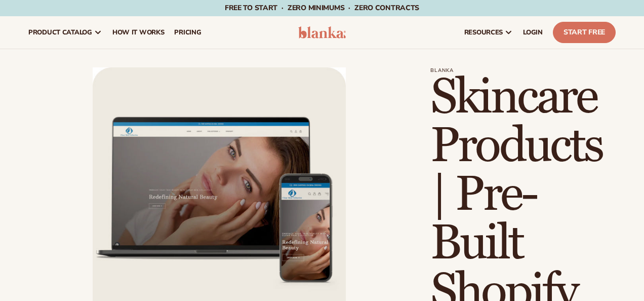  What do you see at coordinates (322, 8) in the screenshot?
I see `span: Free to start · ZERO minimums · ZERO contracts` at bounding box center [322, 8].